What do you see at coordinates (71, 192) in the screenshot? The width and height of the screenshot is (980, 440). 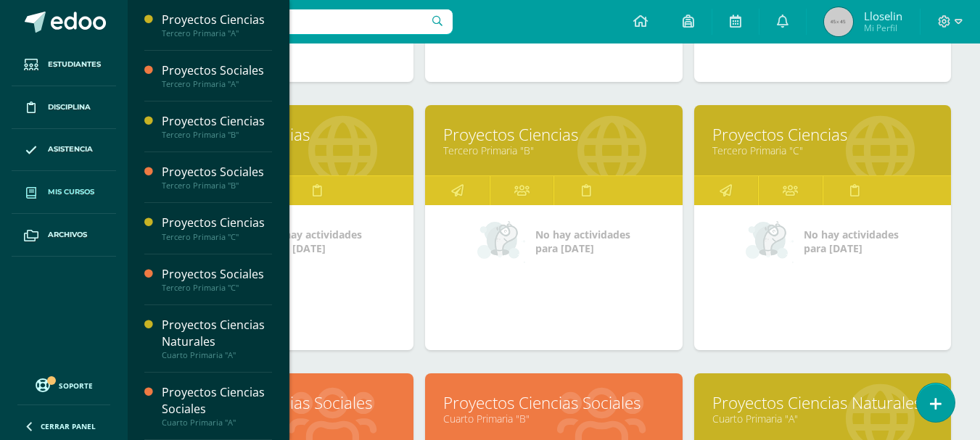 I see `span: Mis cursos` at bounding box center [71, 192].